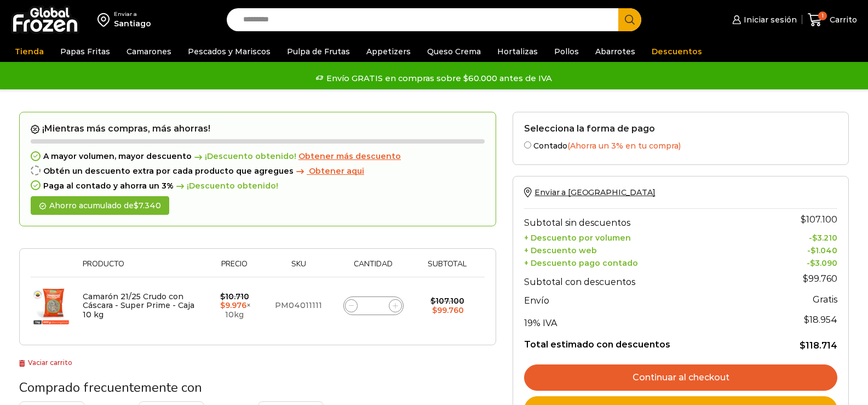 The width and height of the screenshot is (868, 405). What do you see at coordinates (111, 388) in the screenshot?
I see `span: Comprado frecuentemente con` at bounding box center [111, 388].